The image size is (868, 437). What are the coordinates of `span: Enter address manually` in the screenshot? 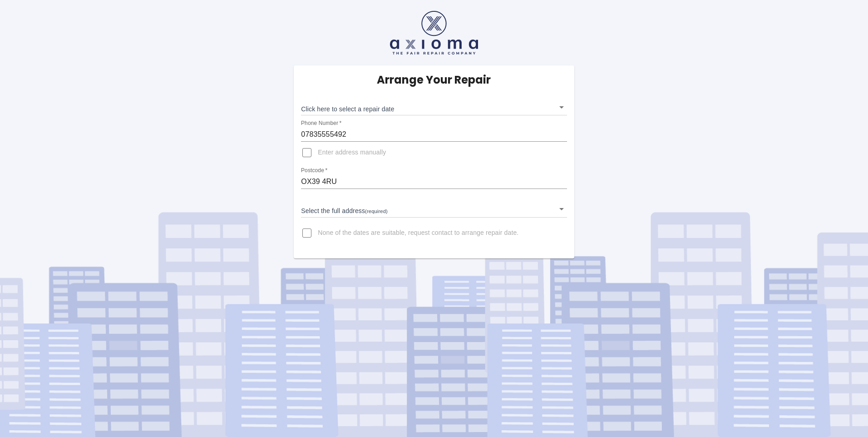 It's located at (352, 152).